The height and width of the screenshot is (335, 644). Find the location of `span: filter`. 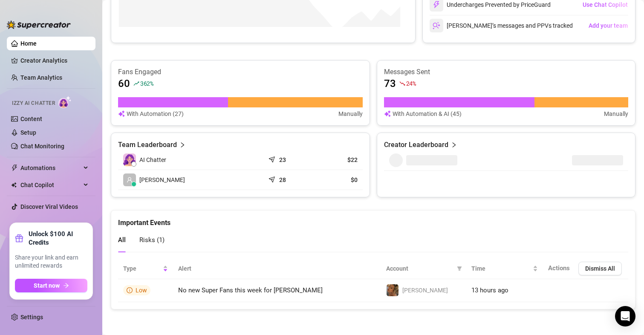

span: filter is located at coordinates (460, 269).